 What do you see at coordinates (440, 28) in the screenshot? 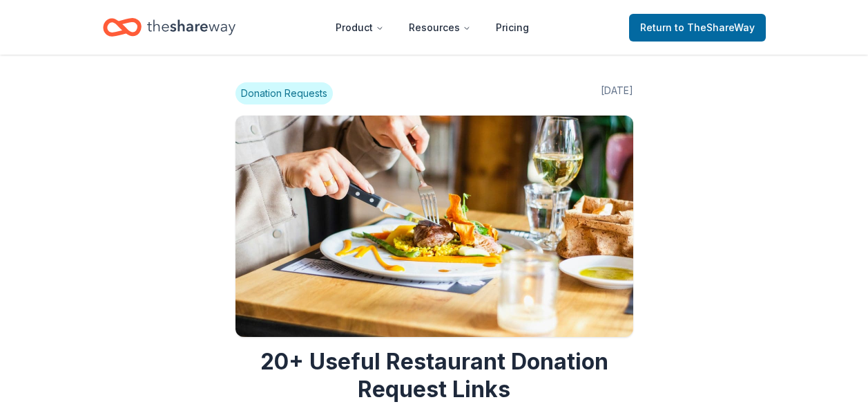
I see `button: Resources` at bounding box center [440, 28].